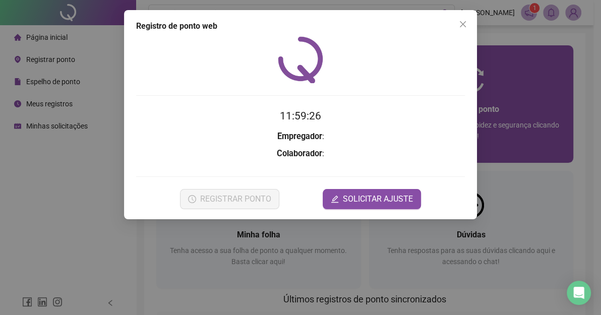 This screenshot has height=315, width=601. What do you see at coordinates (301, 116) in the screenshot?
I see `time: 11:59:26` at bounding box center [301, 116].